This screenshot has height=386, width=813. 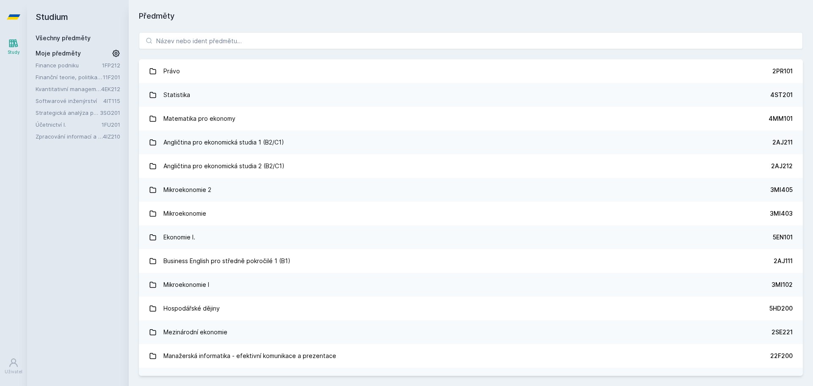 I want to click on div: 2PR101, so click(x=782, y=71).